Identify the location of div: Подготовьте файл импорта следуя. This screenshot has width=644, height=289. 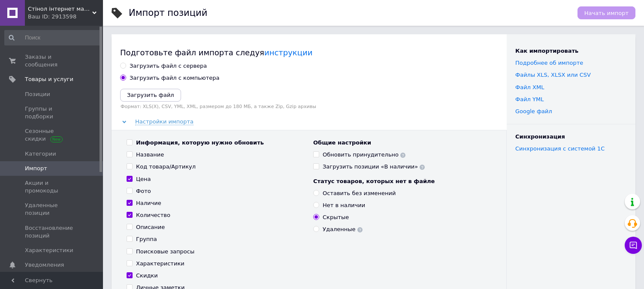
(309, 53).